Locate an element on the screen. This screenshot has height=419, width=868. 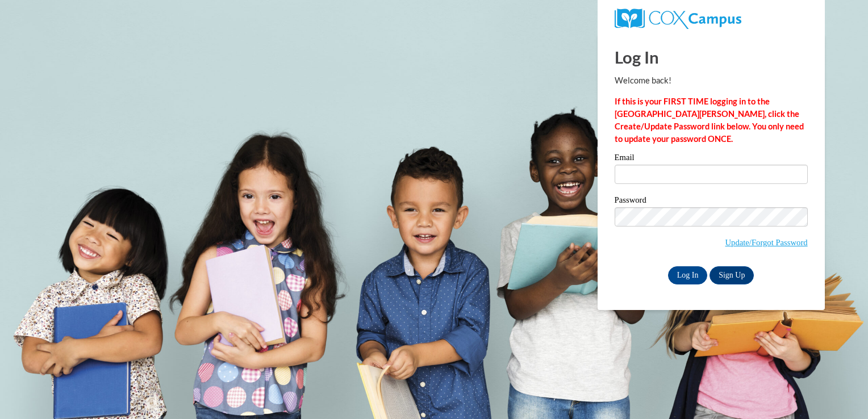
a: Update/Forgot Password is located at coordinates (767, 242).